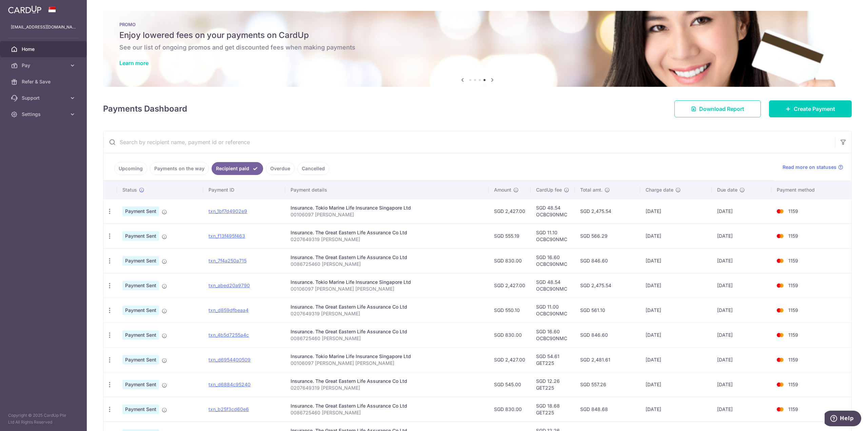 The height and width of the screenshot is (431, 868). What do you see at coordinates (229, 384) in the screenshot?
I see `a: txn_d6884c95240` at bounding box center [229, 384].